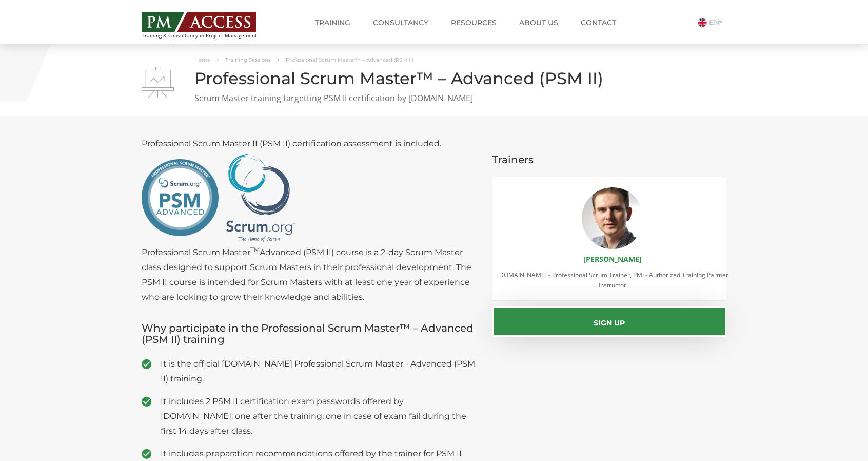  What do you see at coordinates (209, 24) in the screenshot?
I see `a: Training & Consultancy in Project Management` at bounding box center [209, 24].